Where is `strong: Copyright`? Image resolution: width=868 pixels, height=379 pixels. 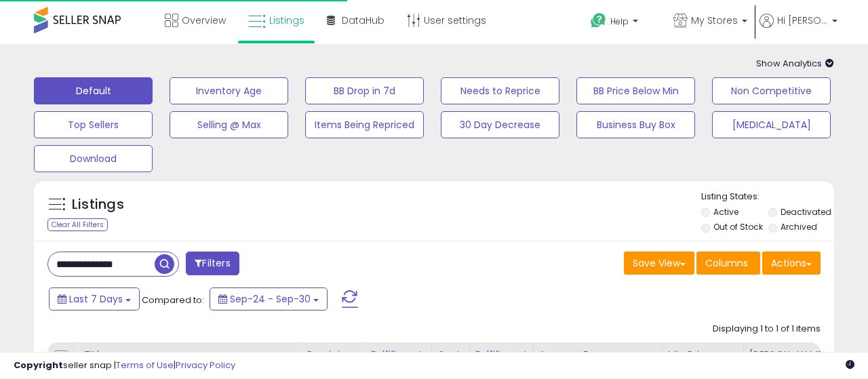 strong: Copyright is located at coordinates (38, 365).